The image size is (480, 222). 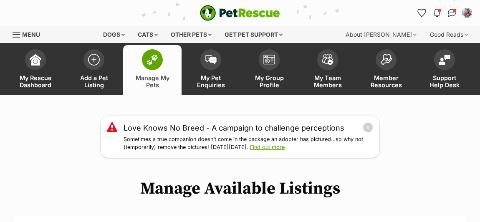 I want to click on a: My Pet Enquiries, so click(x=211, y=70).